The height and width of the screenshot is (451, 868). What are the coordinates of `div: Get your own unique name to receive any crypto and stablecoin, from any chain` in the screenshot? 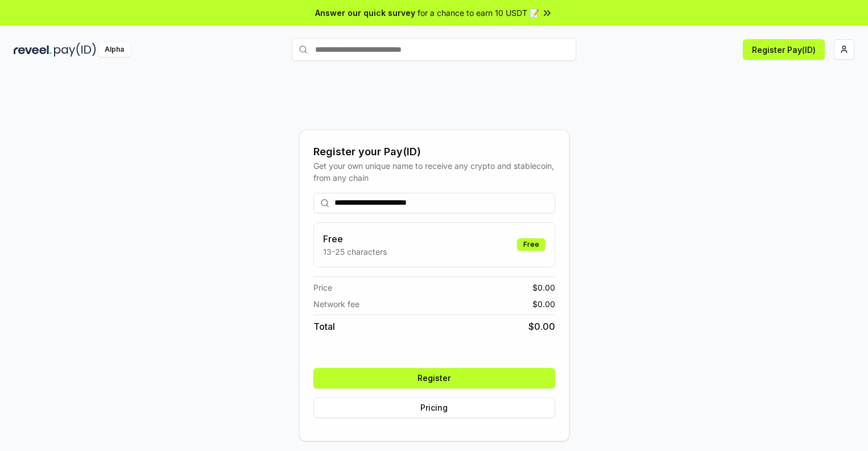 It's located at (434, 171).